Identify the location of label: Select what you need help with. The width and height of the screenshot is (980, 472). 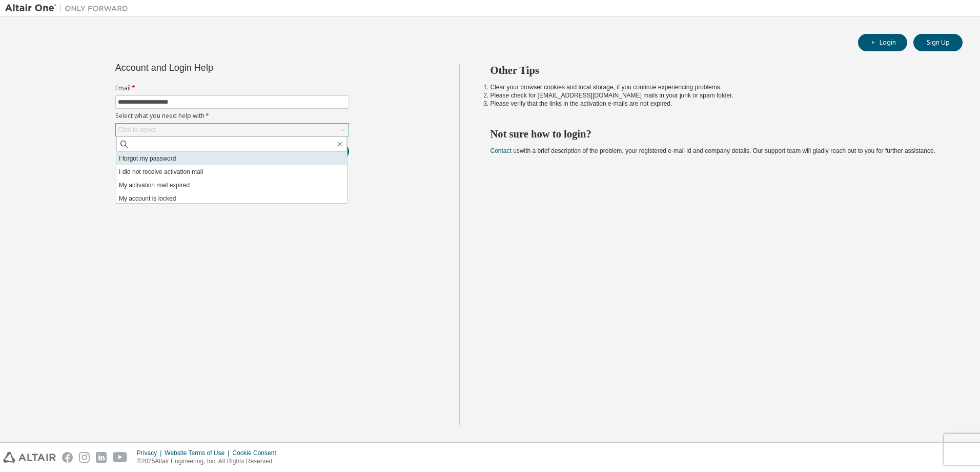
(233, 116).